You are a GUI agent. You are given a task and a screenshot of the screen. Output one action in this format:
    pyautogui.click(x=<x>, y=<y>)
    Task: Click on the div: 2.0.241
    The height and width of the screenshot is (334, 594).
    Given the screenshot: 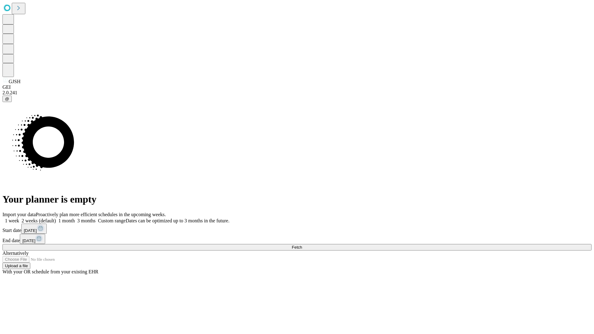 What is the action you would take?
    pyautogui.click(x=297, y=93)
    